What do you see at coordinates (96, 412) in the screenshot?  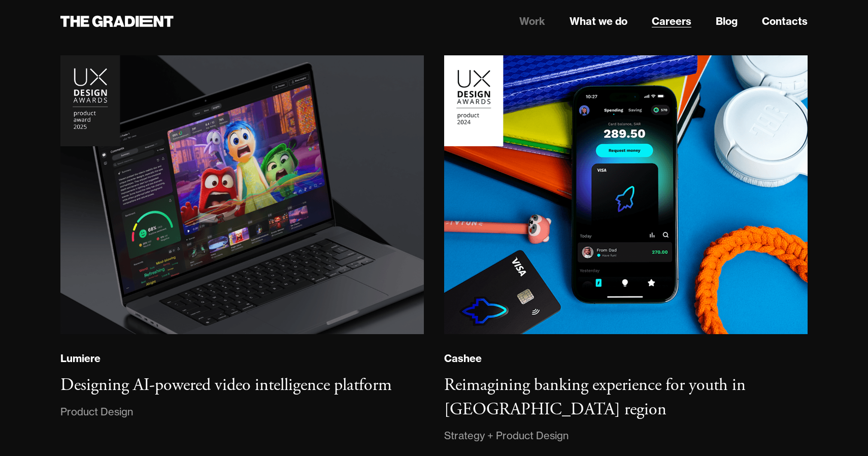 I see `div: Product Design` at bounding box center [96, 412].